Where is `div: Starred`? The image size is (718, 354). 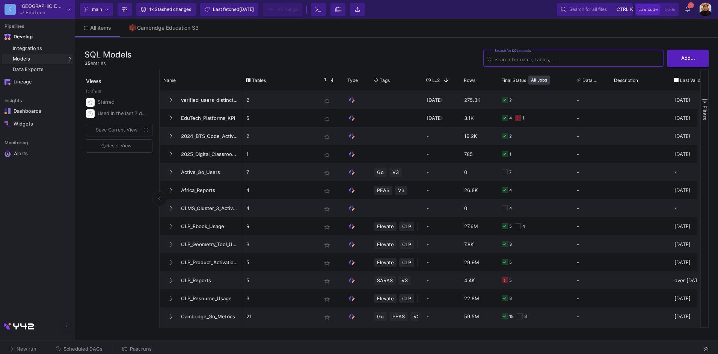
div: Starred is located at coordinates (123, 102).